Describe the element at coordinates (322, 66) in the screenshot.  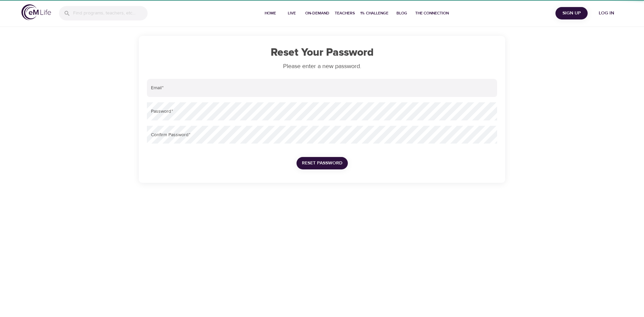
I see `p: Please enter a new password.` at that location.